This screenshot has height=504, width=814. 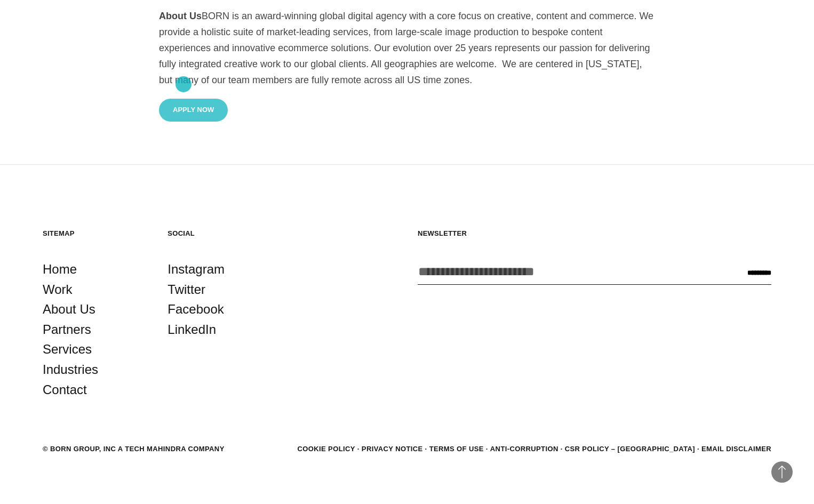 What do you see at coordinates (524, 448) in the screenshot?
I see `a: Anti-Corruption` at bounding box center [524, 448].